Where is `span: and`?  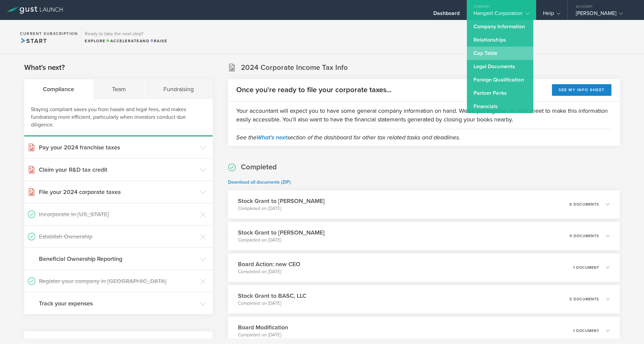
span: and is located at coordinates (128, 41).